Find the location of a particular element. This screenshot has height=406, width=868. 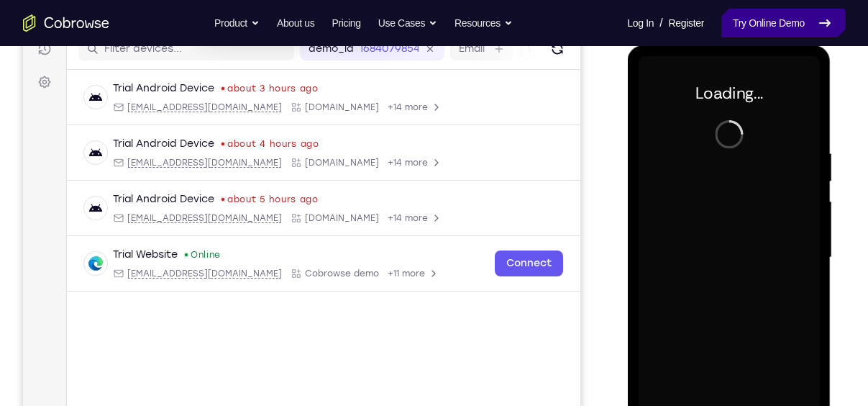

button: Resources is located at coordinates (483, 23).